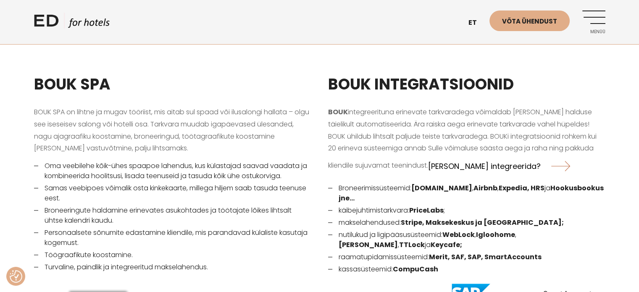 The height and width of the screenshot is (292, 639). Describe the element at coordinates (467, 240) in the screenshot. I see `li: nutilukud ja ligipääsusüsteemid: , , , ja` at that location.